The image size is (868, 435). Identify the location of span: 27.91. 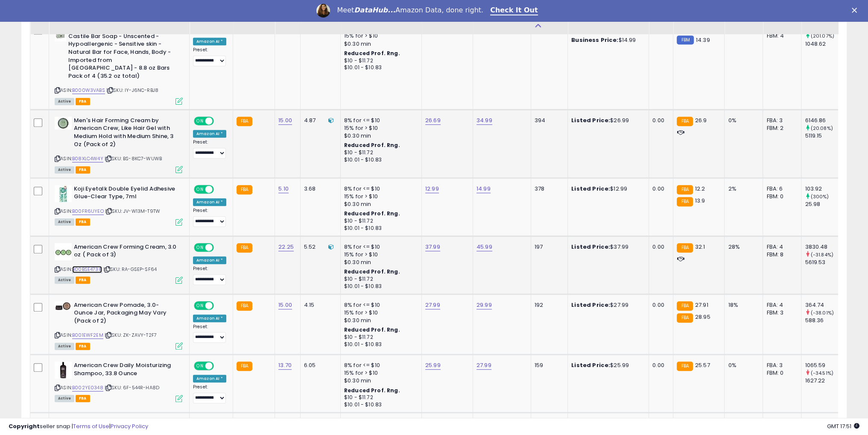
(701, 304).